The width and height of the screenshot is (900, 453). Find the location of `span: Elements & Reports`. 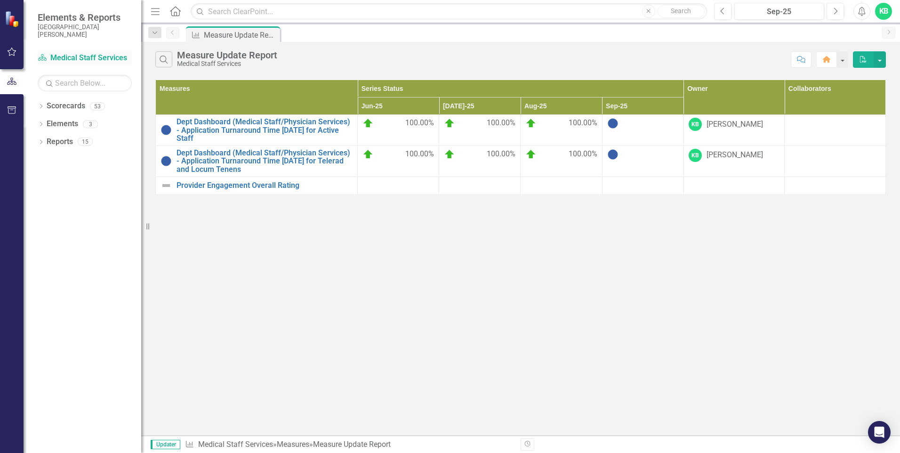

span: Elements & Reports is located at coordinates (85, 17).